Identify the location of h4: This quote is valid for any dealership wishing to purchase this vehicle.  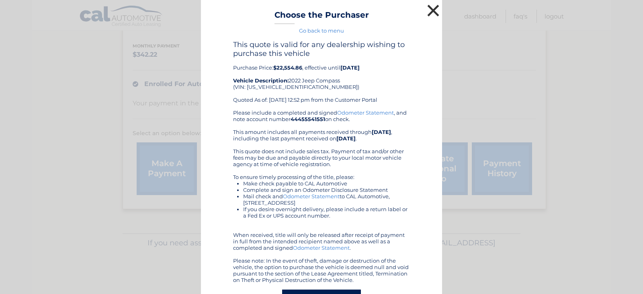
(322, 49).